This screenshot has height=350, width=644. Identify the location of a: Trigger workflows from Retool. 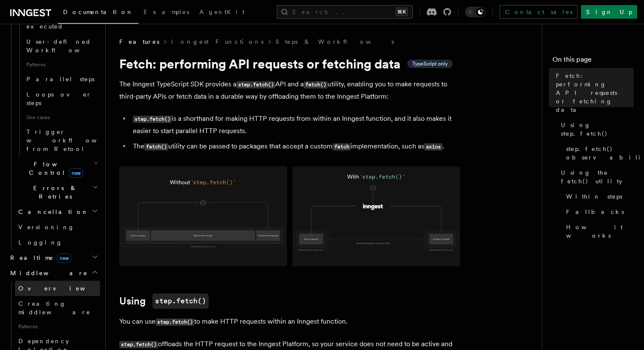
(61, 140).